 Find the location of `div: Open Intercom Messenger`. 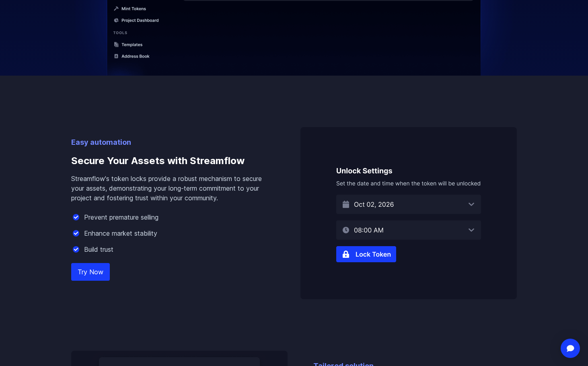

div: Open Intercom Messenger is located at coordinates (570, 348).